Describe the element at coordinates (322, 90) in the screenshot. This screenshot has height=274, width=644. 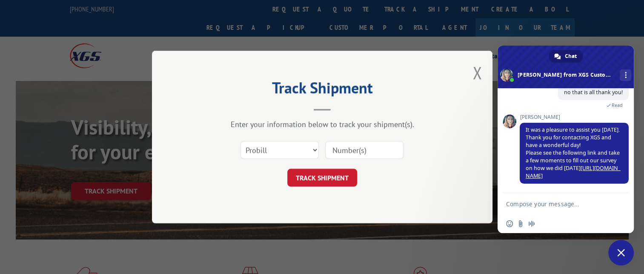
I see `h2: Track Shipment` at that location.